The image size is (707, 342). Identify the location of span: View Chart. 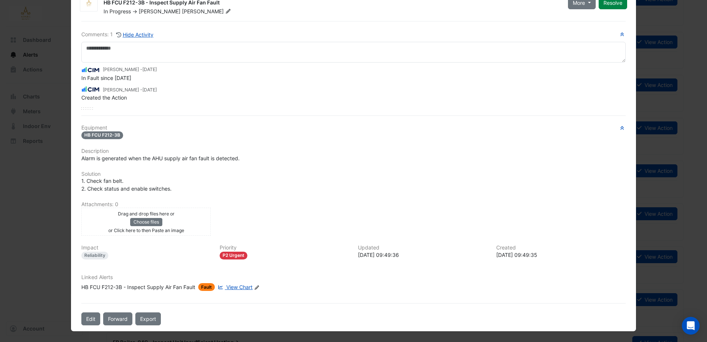
(239, 286).